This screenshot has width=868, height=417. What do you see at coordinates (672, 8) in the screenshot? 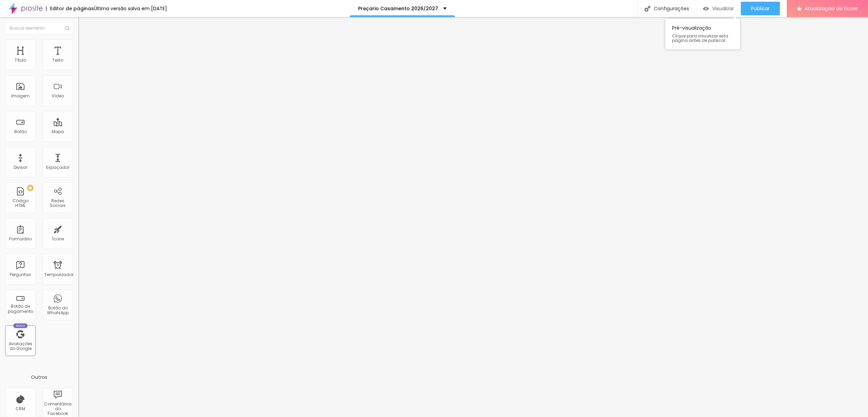
I see `font: Configurações` at bounding box center [672, 8].